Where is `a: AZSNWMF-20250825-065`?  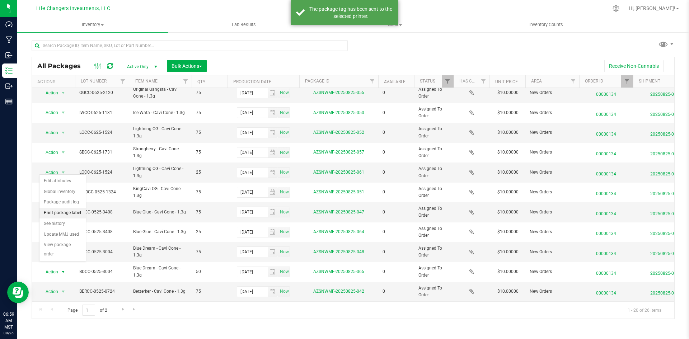
a: AZSNWMF-20250825-065 is located at coordinates (339, 272).